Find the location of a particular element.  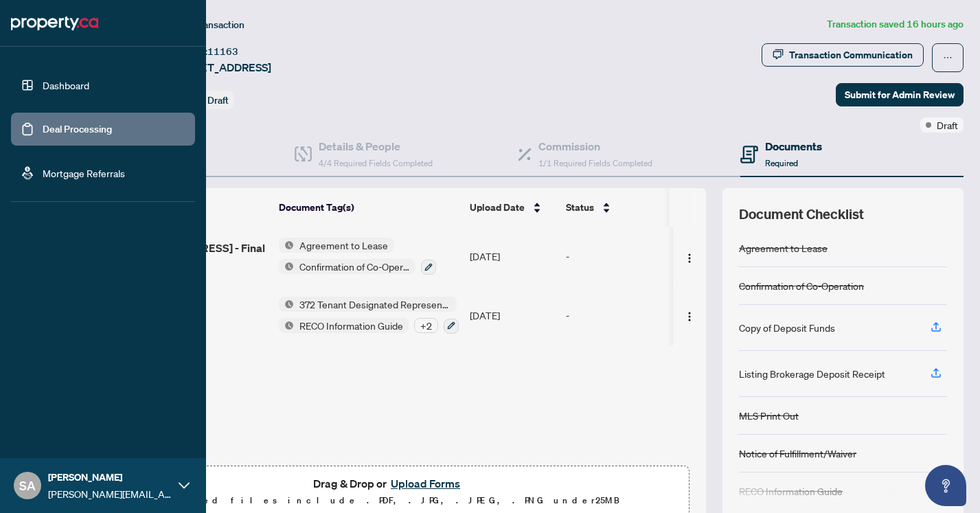

a: Dashboard is located at coordinates (66, 85).